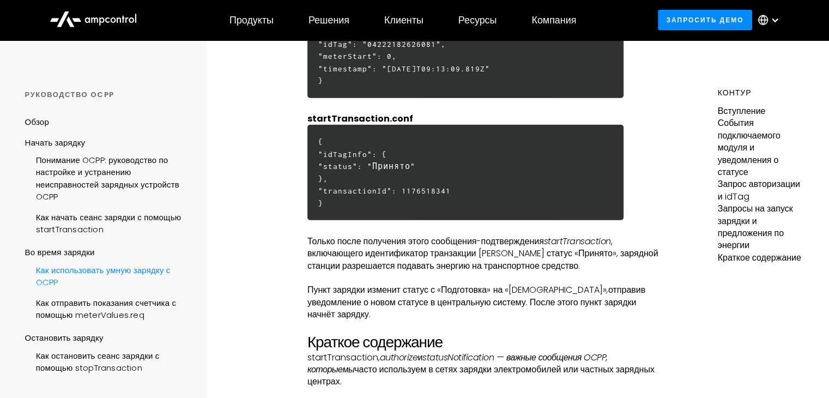  I want to click on font: Остановить зарядку, so click(64, 337).